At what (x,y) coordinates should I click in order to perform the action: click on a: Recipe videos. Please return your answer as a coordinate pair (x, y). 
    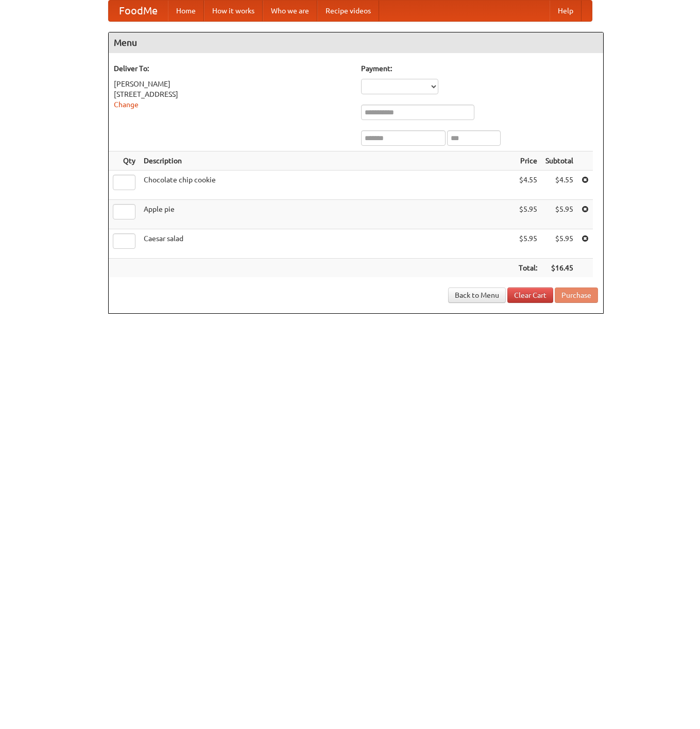
    Looking at the image, I should click on (348, 10).